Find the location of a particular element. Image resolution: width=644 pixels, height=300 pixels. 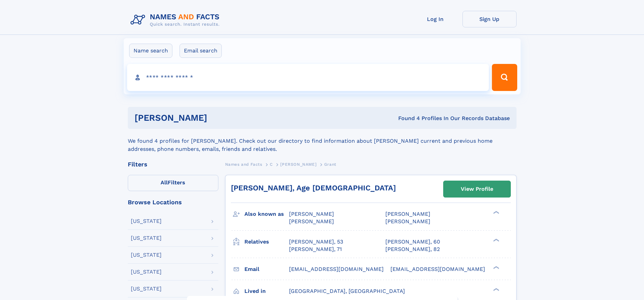

label: Filters is located at coordinates (173, 183).